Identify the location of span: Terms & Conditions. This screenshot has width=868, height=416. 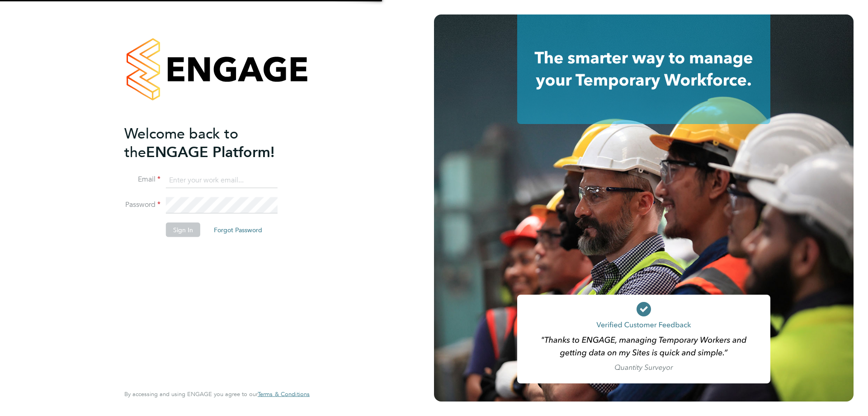
(283, 394).